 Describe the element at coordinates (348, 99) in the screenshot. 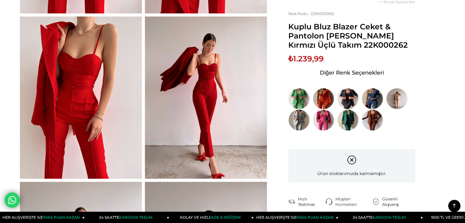

I see `img: Kuplu Bluz Blazer Ceket & Pantolon Adelisa Kadın Siyah Üçlü Takım 22K000262` at that location.